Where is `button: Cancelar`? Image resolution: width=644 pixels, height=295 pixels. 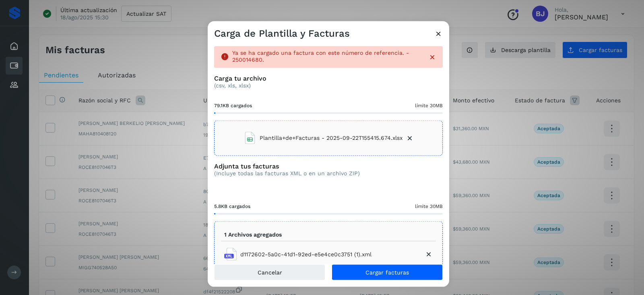
button: Cancelar is located at coordinates (270, 272).